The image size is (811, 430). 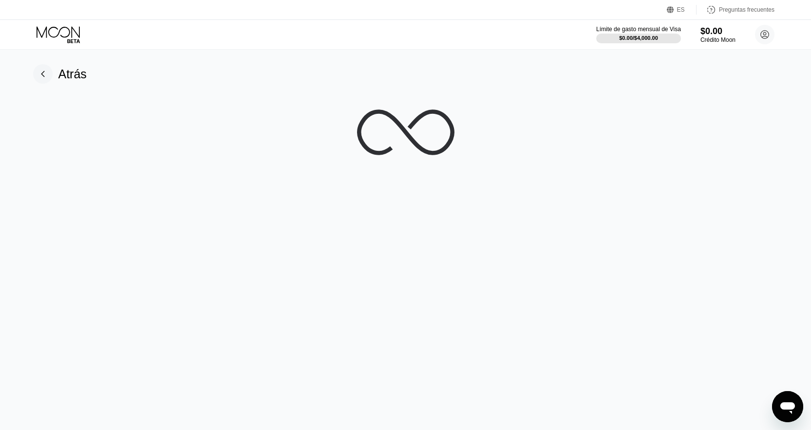 What do you see at coordinates (735, 10) in the screenshot?
I see `div: Preguntas frecuentes` at bounding box center [735, 10].